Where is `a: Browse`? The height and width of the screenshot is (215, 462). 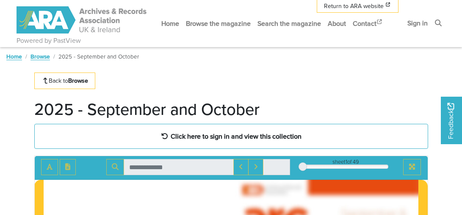
a: Browse is located at coordinates (40, 56).